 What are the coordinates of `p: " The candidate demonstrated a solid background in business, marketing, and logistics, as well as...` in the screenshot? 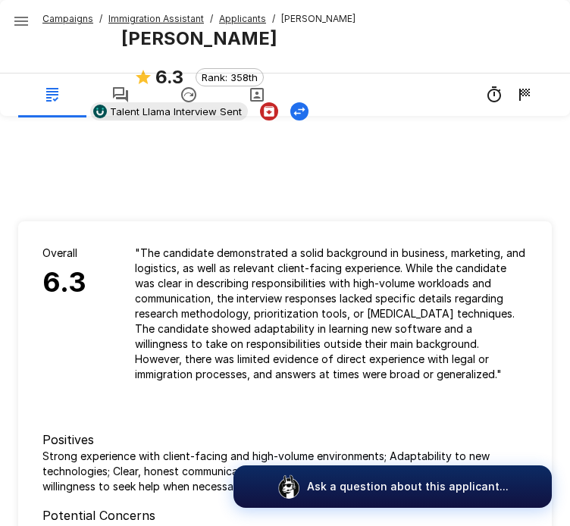 It's located at (331, 314).